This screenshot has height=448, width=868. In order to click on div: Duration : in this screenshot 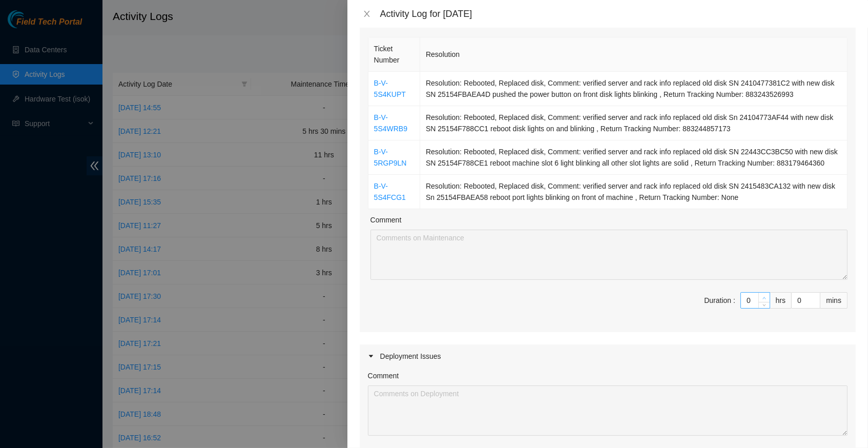, I will do `click(720, 301)`.